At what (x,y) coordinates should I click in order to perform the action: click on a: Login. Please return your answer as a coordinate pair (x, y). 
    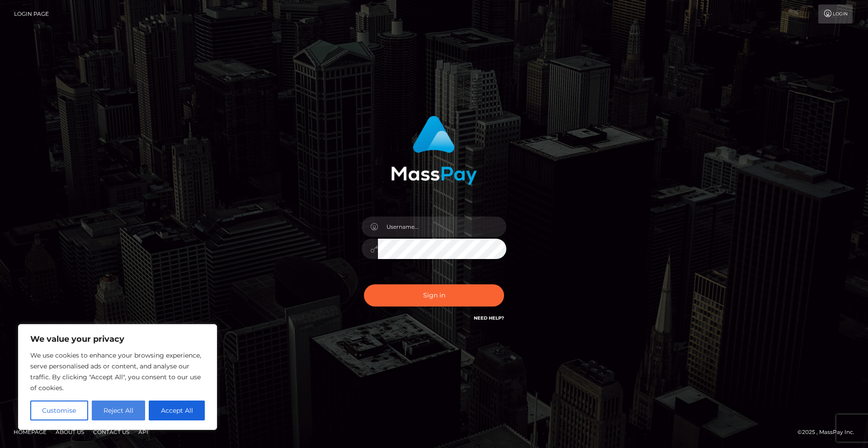
    Looking at the image, I should click on (835, 14).